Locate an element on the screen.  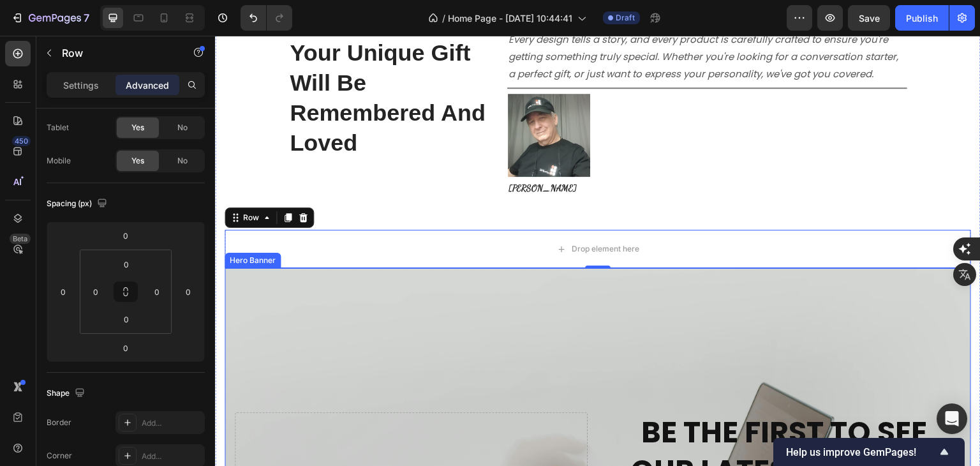
div: Open Intercom Messenger is located at coordinates (952, 419).